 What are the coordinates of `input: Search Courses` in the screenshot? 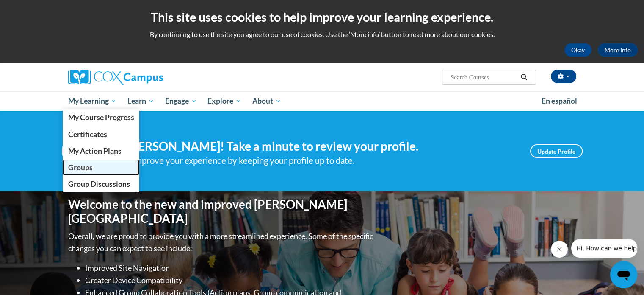 It's located at (483, 77).